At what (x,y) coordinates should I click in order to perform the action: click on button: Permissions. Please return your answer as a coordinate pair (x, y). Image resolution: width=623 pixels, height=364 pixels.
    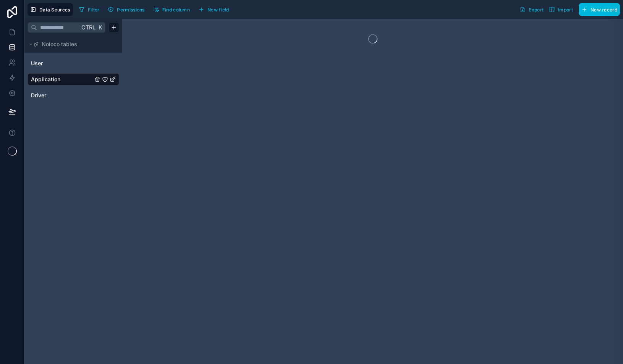
    Looking at the image, I should click on (126, 10).